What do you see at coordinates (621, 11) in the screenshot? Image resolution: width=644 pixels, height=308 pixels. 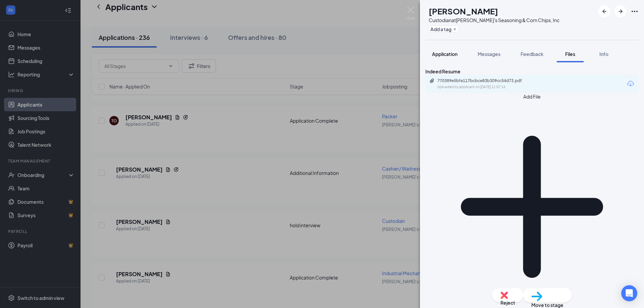 I see `button: ArrowRight` at bounding box center [621, 11].